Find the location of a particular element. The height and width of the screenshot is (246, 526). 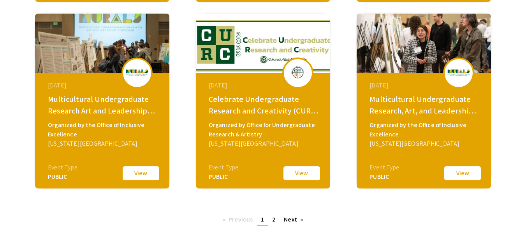

div: Multicultural Undergraduate Research Art and Leadership Symposium 2024 is located at coordinates (103, 105).